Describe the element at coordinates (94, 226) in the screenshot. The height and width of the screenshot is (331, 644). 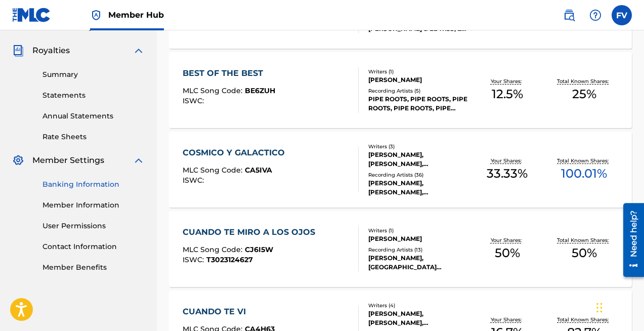
I see `a: User Permissions` at that location.